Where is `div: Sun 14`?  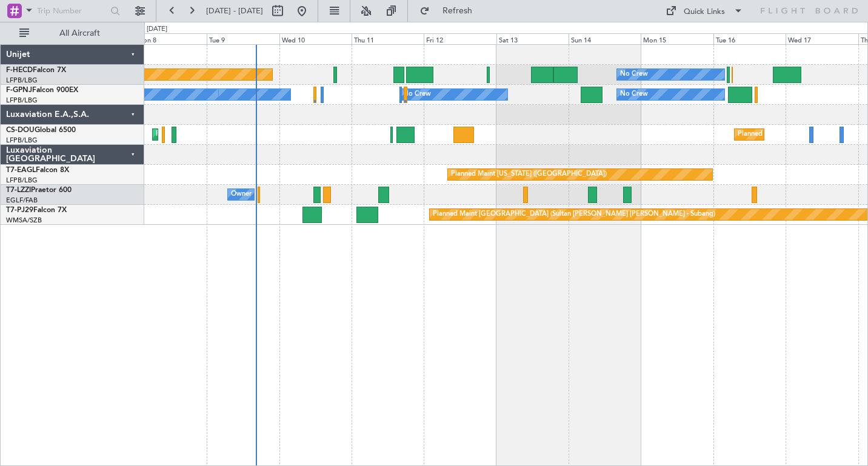 div: Sun 14 is located at coordinates (605, 39).